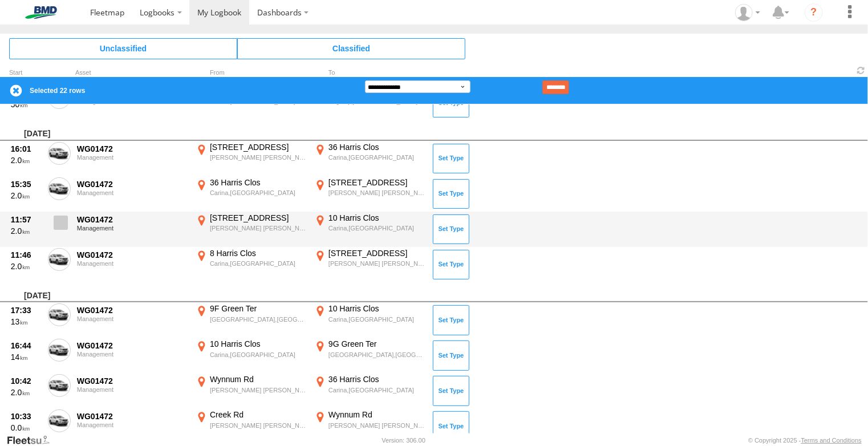 This screenshot has width=868, height=446. I want to click on div: © Copyright 2025 -, so click(805, 441).